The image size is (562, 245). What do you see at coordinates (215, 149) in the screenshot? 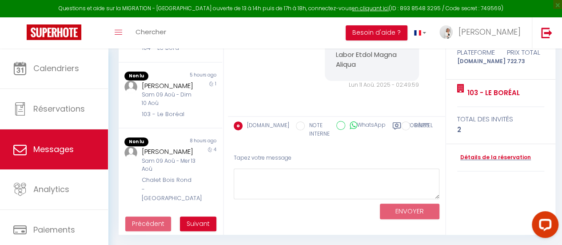
I see `span: 4` at bounding box center [215, 149].